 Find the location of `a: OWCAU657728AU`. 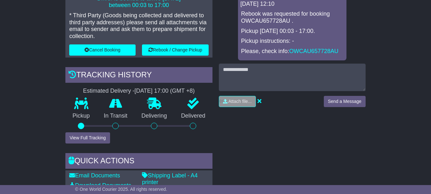

a: OWCAU657728AU is located at coordinates (314, 51).